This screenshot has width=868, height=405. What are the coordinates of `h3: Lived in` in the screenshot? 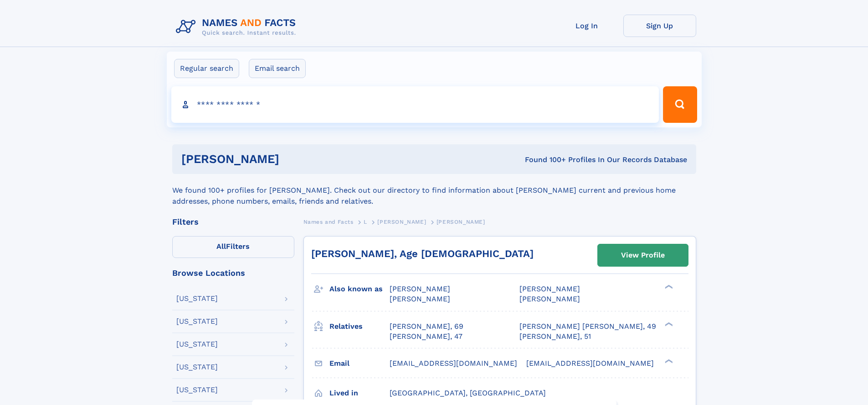 It's located at (360, 393).